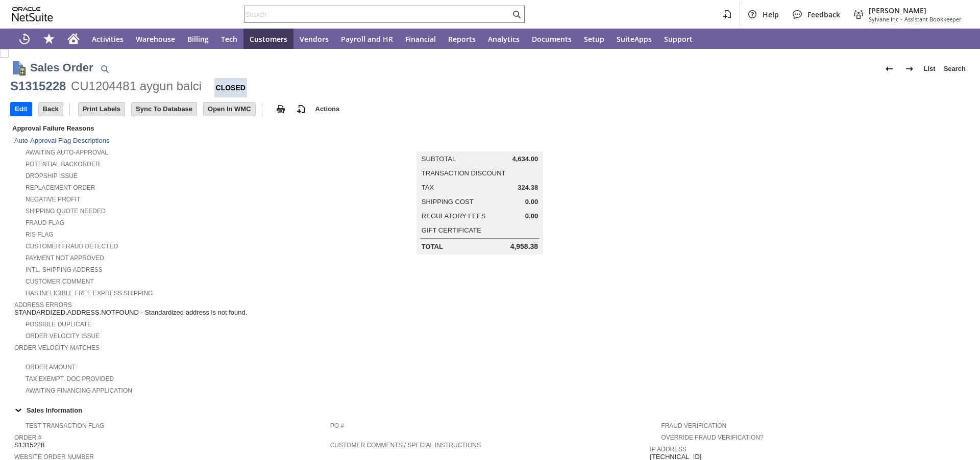 This screenshot has width=980, height=460. Describe the element at coordinates (301, 109) in the screenshot. I see `img: add-record.svg` at that location.